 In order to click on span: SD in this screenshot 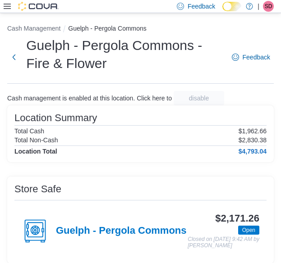, I will do `click(268, 6)`.